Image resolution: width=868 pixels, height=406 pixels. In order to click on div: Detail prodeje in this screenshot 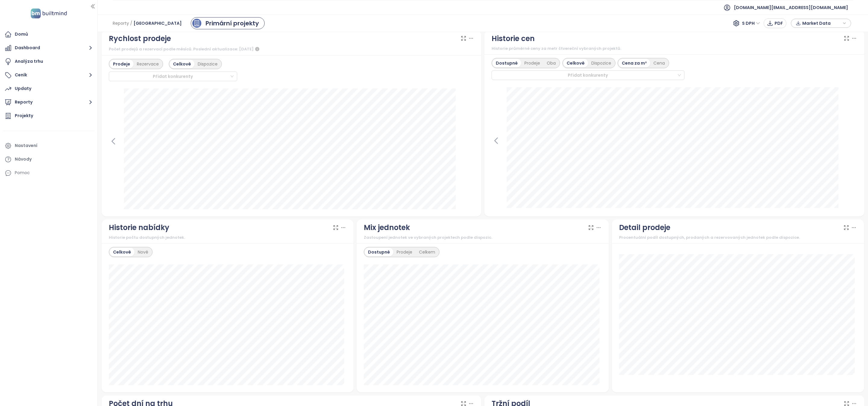, I will do `click(645, 228)`.